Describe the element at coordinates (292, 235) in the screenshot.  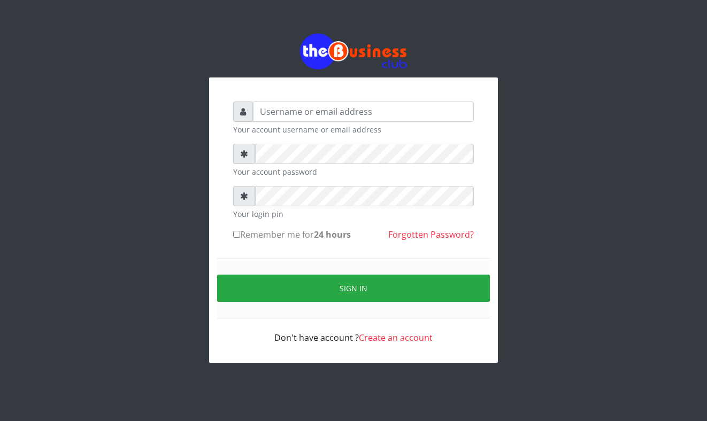
I see `label: Remember me for` at that location.